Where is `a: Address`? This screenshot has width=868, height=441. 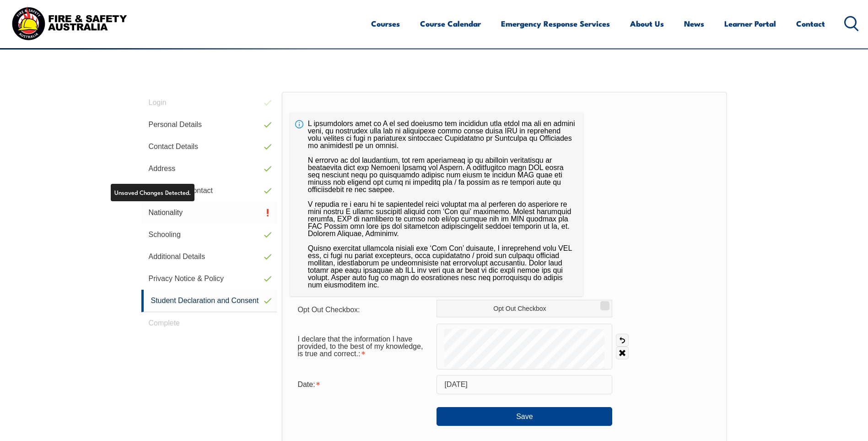
a: Address is located at coordinates (209, 169).